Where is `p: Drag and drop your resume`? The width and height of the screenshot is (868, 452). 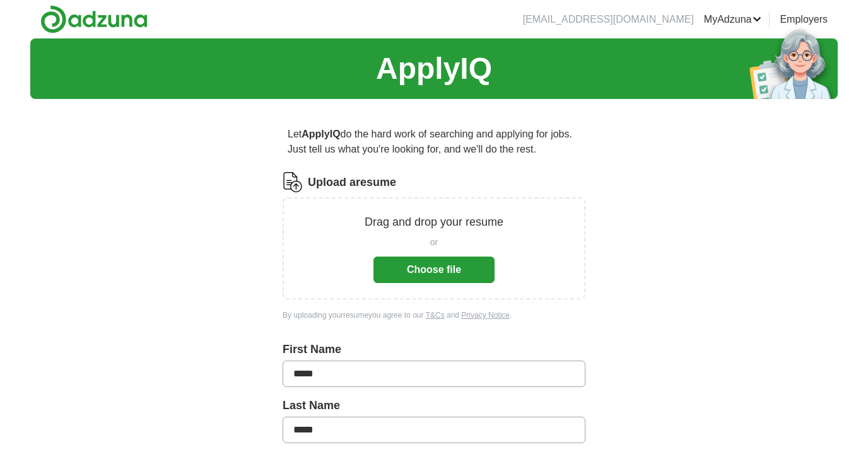 p: Drag and drop your resume is located at coordinates (434, 222).